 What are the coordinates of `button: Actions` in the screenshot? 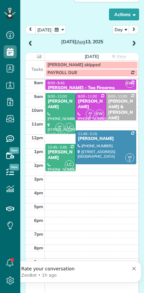 It's located at (124, 14).